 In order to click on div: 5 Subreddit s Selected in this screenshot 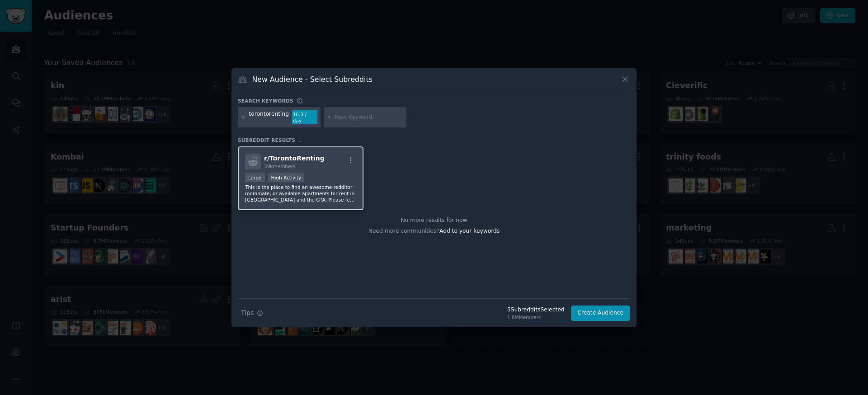, I will do `click(535, 309)`.